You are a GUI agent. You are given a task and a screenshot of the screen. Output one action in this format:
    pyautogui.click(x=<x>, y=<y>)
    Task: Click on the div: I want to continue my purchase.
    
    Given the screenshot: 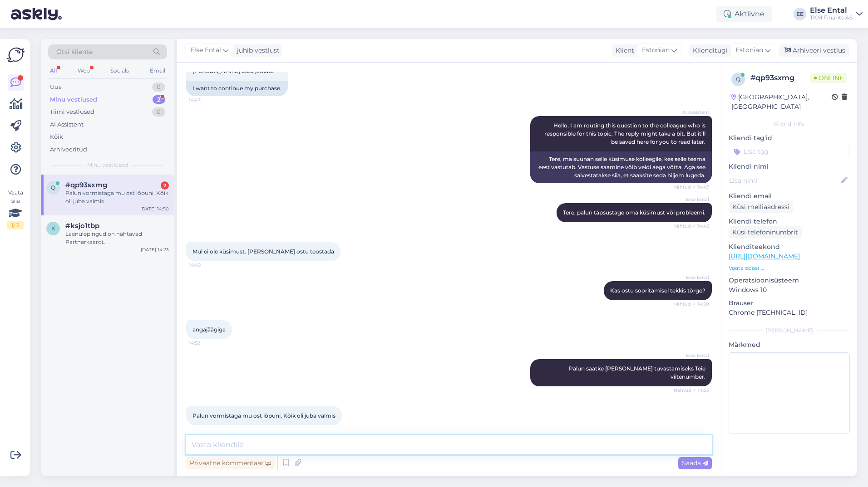 What is the action you would take?
    pyautogui.click(x=237, y=89)
    